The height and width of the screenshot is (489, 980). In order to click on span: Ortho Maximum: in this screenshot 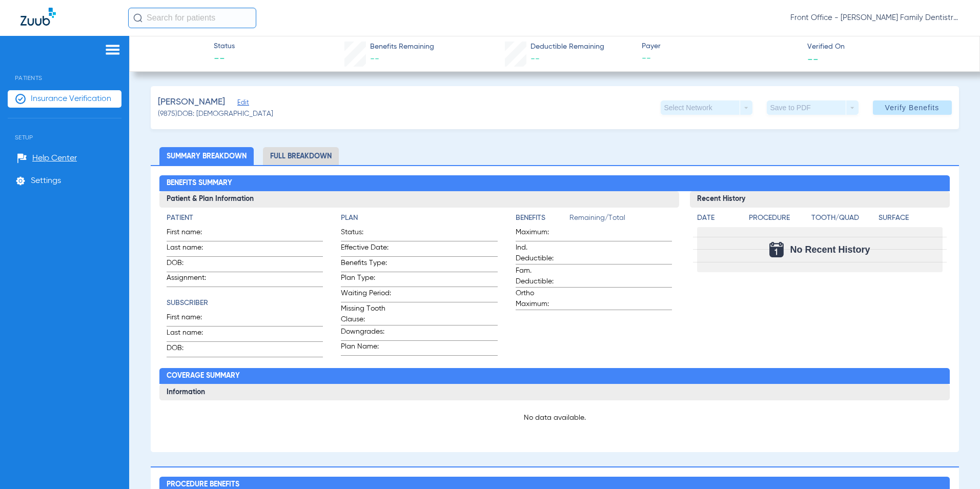, I will do `click(541, 299)`.